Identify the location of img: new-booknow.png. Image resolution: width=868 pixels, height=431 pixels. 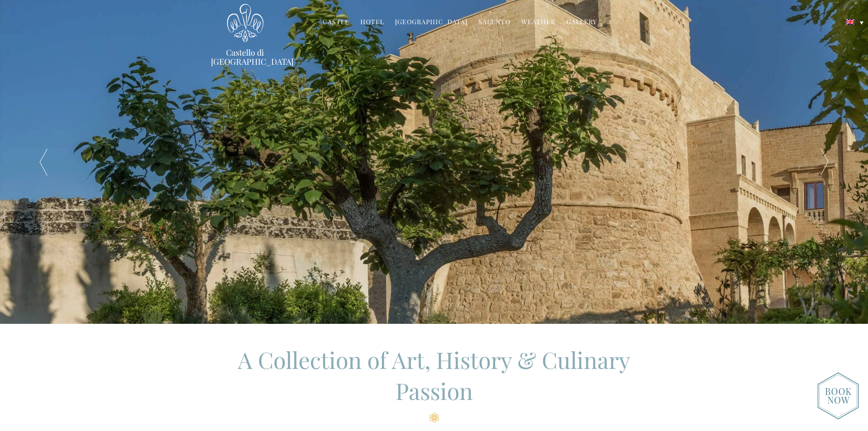
(837, 396).